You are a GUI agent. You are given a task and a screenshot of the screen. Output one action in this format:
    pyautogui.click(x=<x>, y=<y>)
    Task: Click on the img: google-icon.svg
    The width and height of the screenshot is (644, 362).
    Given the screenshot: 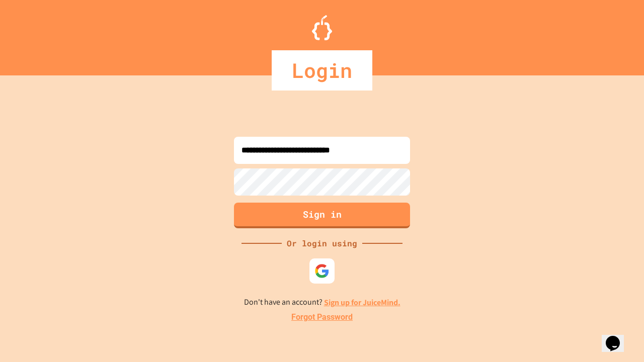 What is the action you would take?
    pyautogui.click(x=322, y=271)
    